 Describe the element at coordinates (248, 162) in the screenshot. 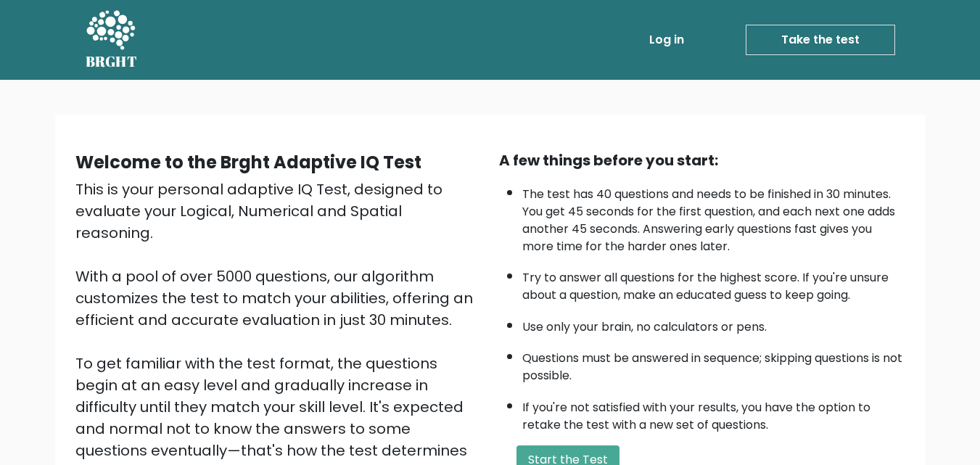

I see `b: Welcome to the Brght Adaptive IQ Test` at that location.